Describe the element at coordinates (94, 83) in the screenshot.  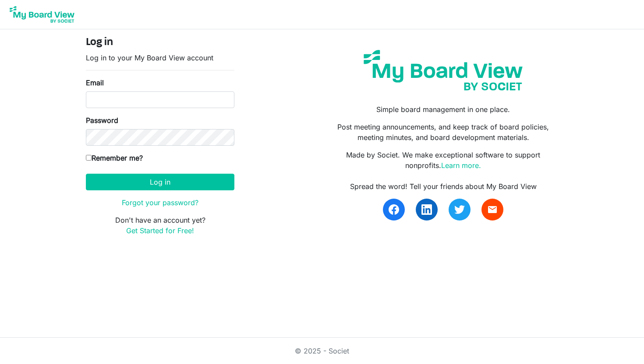
I see `label: Email` at that location.